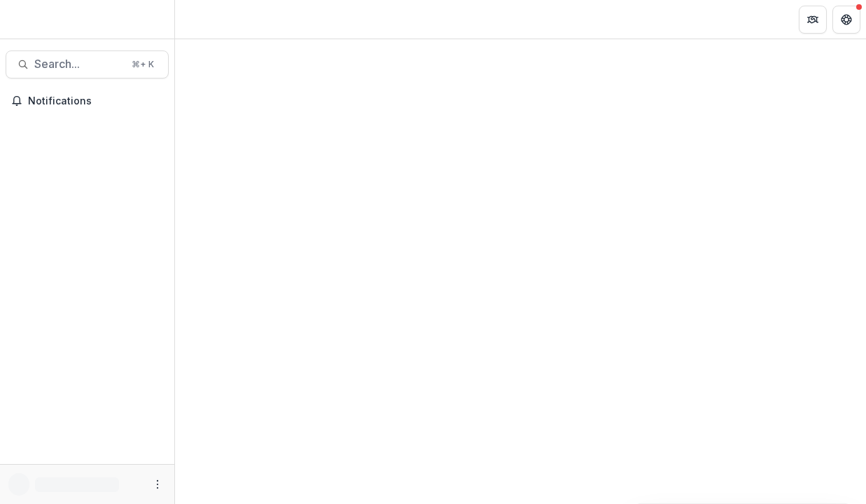 The width and height of the screenshot is (866, 504). Describe the element at coordinates (96, 101) in the screenshot. I see `span: Notifications` at that location.